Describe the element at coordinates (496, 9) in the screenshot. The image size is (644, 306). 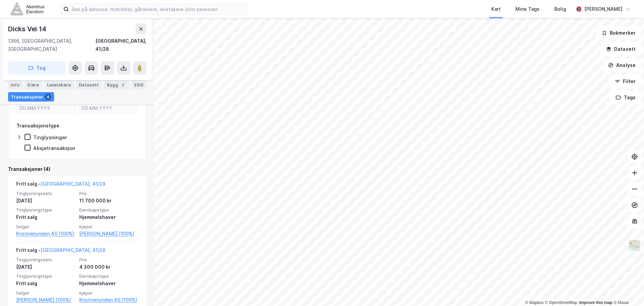
I see `div: Kart` at that location.